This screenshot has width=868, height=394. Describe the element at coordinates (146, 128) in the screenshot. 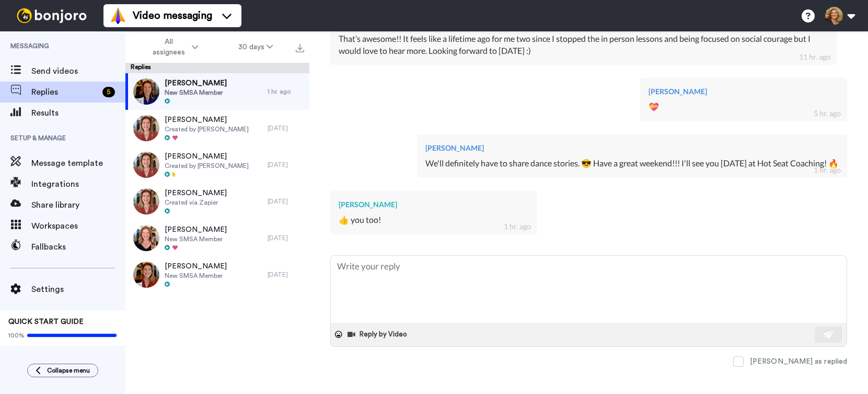

I see `img: 06bf010e-04fa-4440-a44b-d3b64ed41b18-thumb.jpg` at that location.